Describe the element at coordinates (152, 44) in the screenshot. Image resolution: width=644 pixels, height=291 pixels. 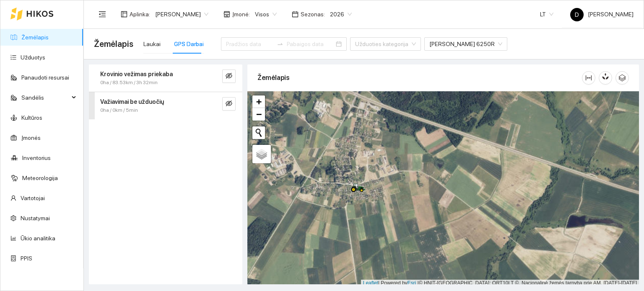
I see `div: Laukai` at that location.